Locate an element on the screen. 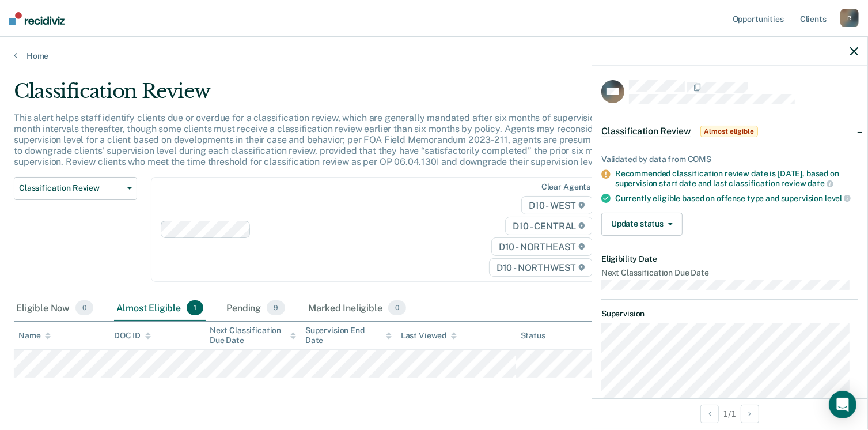  div: Supervision End Date is located at coordinates (349, 336).